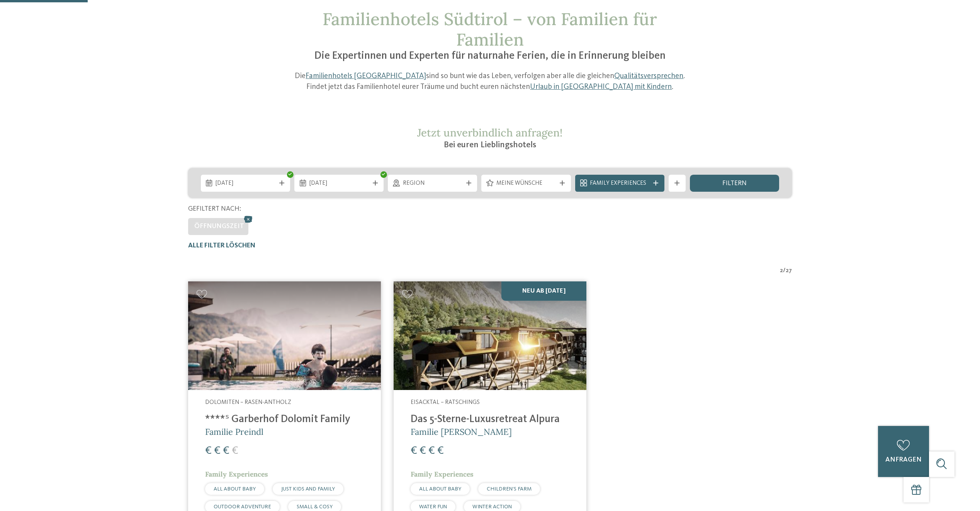 The width and height of the screenshot is (980, 511). Describe the element at coordinates (904, 459) in the screenshot. I see `span: anfragen` at that location.